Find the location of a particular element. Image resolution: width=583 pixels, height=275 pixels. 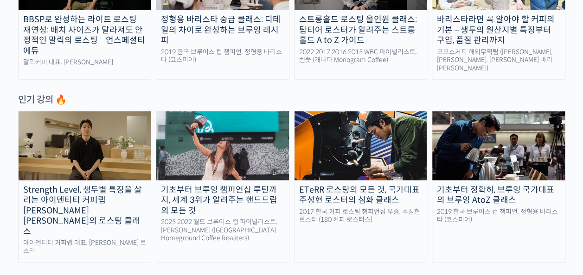

img: eterr-roasting_course-thumbnail.jpg is located at coordinates (361, 146).